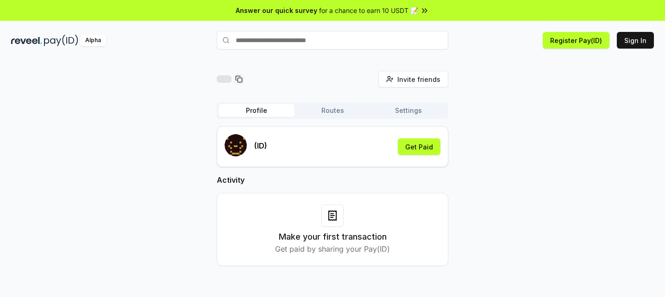  Describe the element at coordinates (61, 40) in the screenshot. I see `img: pay_id` at that location.